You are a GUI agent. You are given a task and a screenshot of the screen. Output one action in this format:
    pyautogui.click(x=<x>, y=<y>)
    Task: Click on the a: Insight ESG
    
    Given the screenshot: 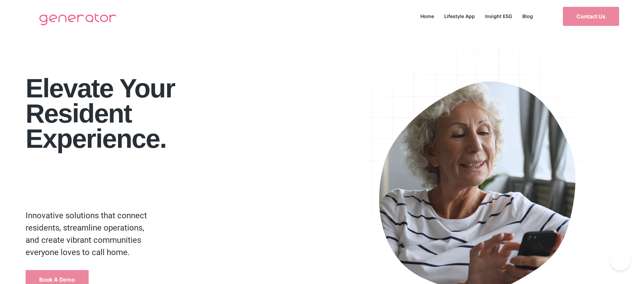 What is the action you would take?
    pyautogui.click(x=498, y=16)
    